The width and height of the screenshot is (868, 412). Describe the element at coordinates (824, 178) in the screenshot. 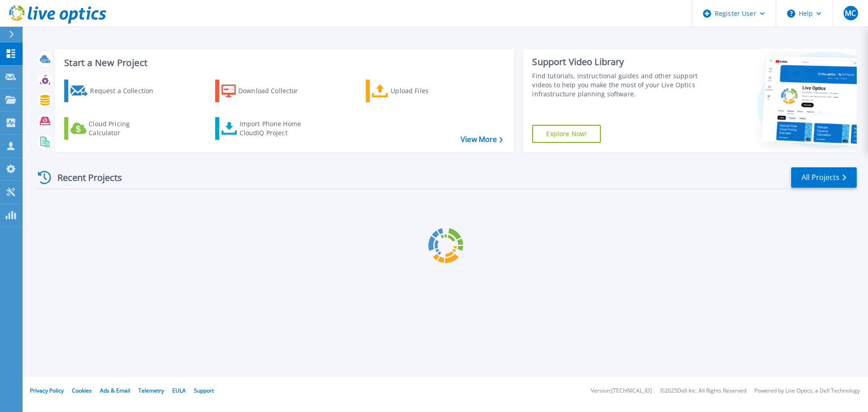

I see `a: All Projects` at that location.